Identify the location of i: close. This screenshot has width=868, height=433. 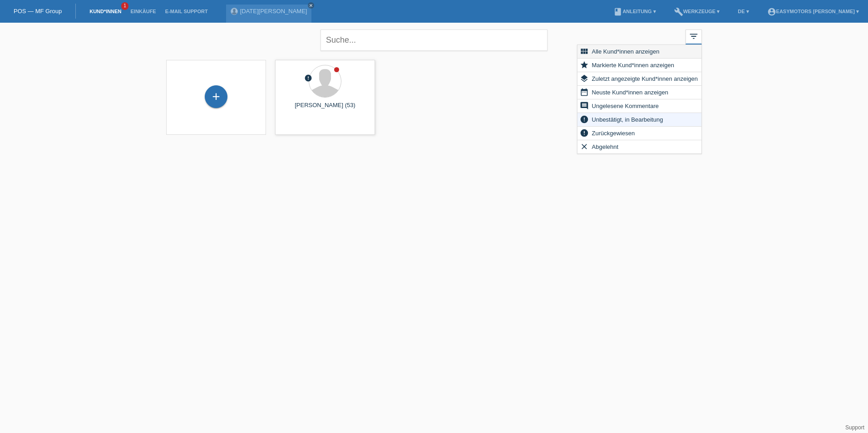
(311, 5).